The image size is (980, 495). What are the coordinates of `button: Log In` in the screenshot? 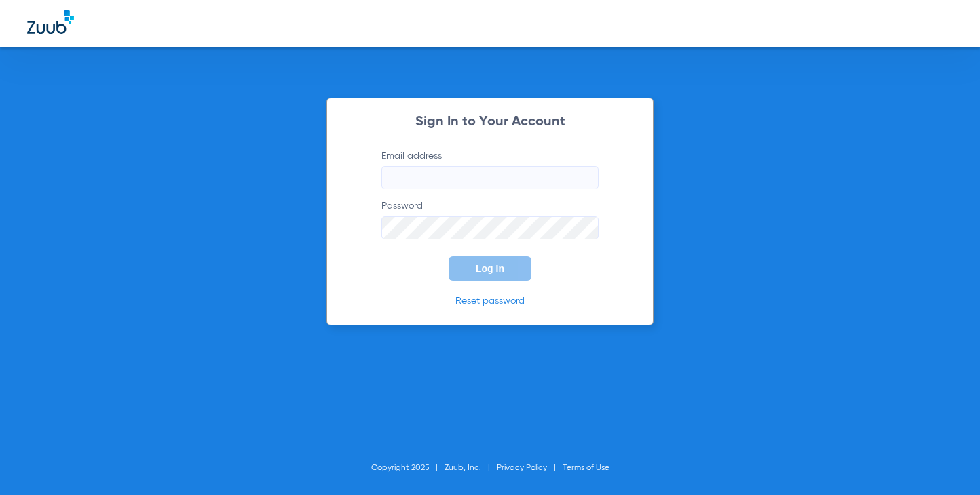 It's located at (490, 269).